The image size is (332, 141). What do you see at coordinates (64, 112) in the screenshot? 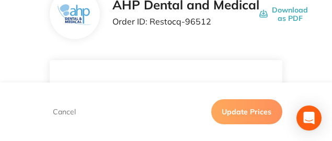
I see `button: Cancel` at bounding box center [64, 112].